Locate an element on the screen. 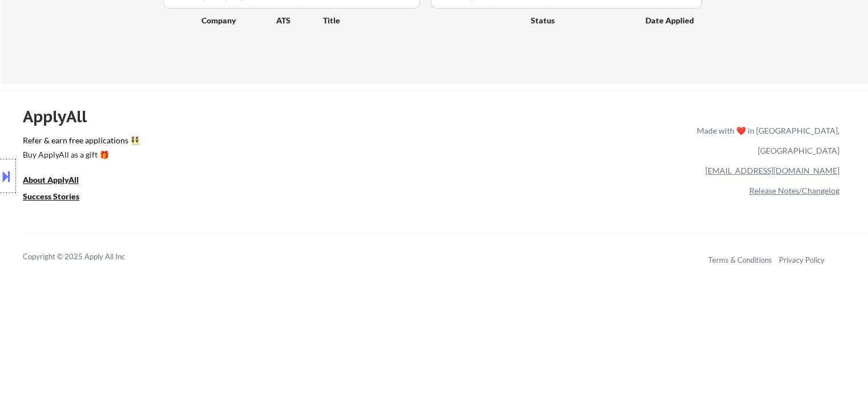  div: ATS is located at coordinates (299, 21).